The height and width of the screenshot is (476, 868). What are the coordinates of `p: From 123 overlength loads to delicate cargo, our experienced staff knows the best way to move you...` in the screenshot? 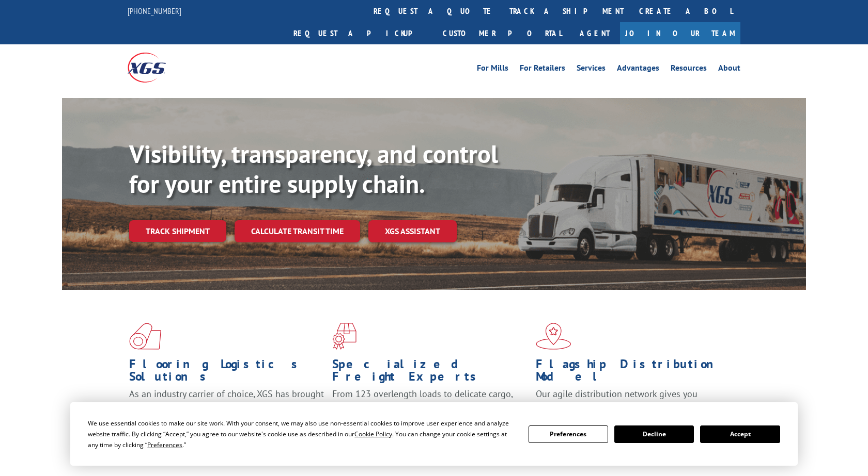 It's located at (430, 411).